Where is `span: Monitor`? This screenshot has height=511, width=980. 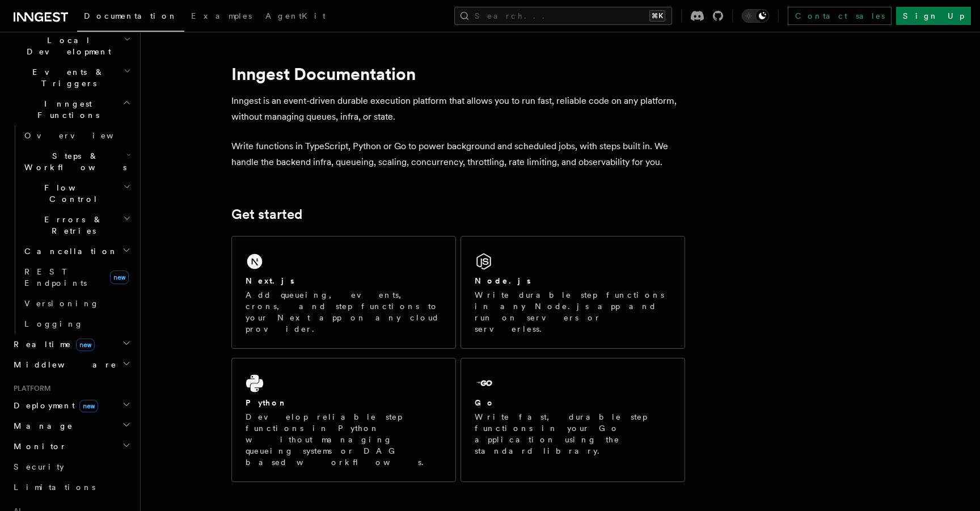 span: Monitor is located at coordinates (38, 447).